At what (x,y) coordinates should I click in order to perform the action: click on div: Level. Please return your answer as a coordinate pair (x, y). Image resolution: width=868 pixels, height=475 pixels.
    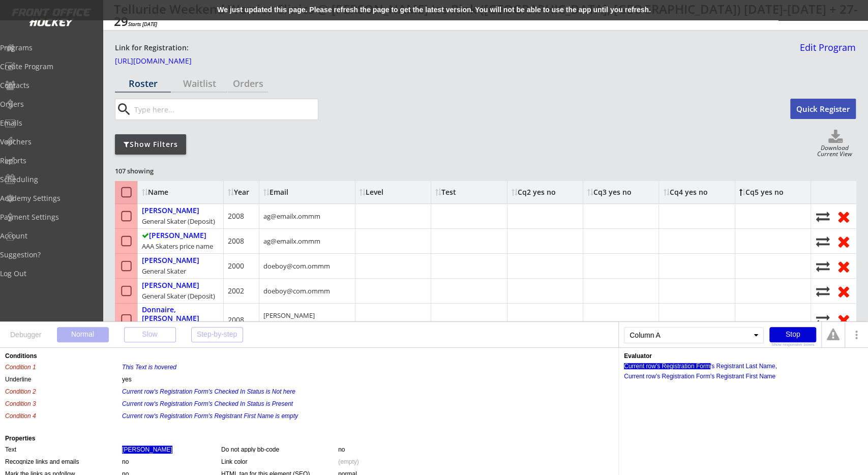
    Looking at the image, I should click on (393, 192).